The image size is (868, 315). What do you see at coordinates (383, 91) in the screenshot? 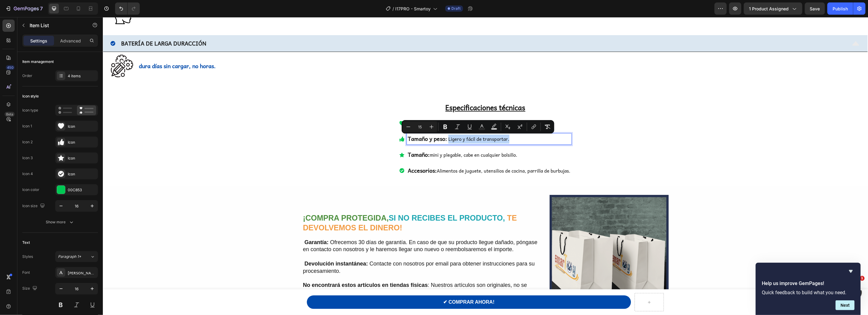
I see `strong: Especificaciones técnicas` at bounding box center [383, 91].